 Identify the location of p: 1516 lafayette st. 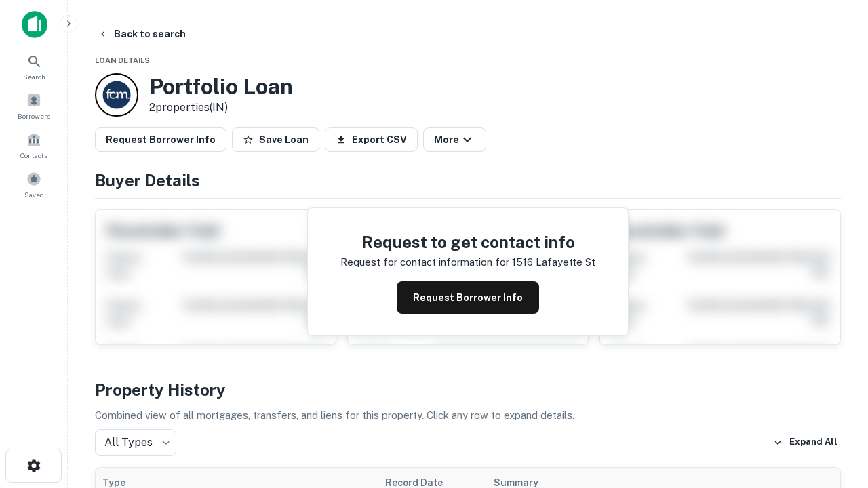
(554, 262).